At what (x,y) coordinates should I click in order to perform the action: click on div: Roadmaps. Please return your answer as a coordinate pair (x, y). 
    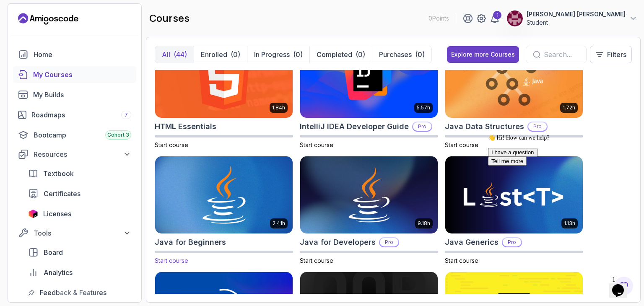
    Looking at the image, I should click on (82, 115).